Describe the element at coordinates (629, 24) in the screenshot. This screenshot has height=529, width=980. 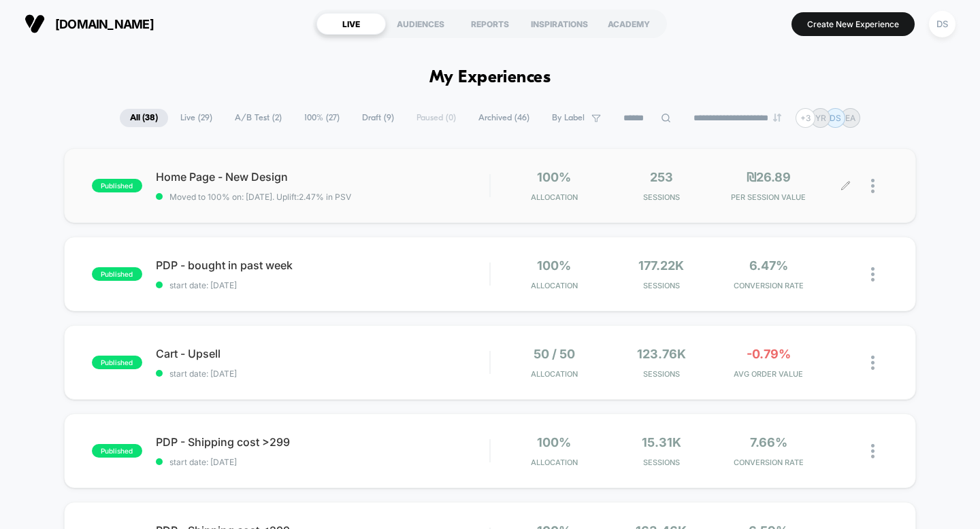
I see `div: ACADEMY` at that location.